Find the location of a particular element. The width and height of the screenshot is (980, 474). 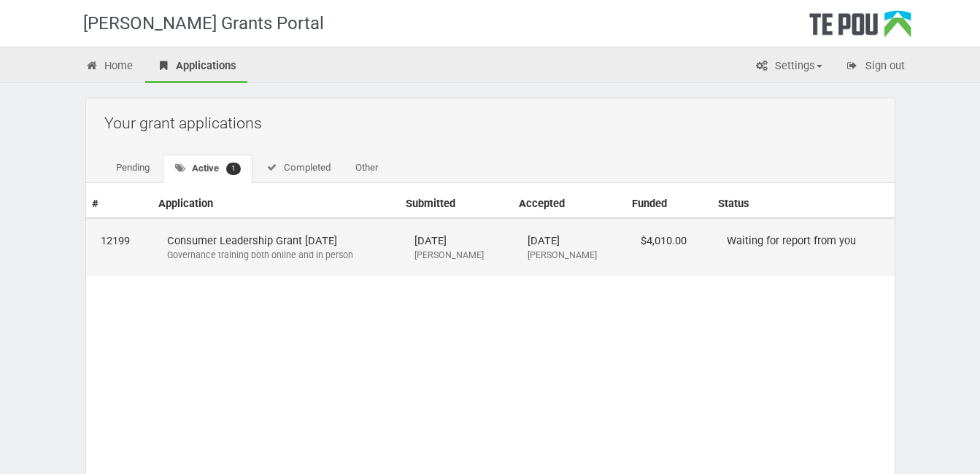

a: Home is located at coordinates (110, 67).